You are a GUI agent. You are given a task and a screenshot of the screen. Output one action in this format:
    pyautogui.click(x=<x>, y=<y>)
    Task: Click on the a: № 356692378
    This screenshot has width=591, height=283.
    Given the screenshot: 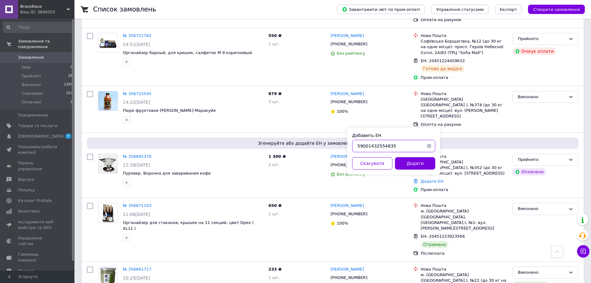 What is the action you would take?
    pyautogui.click(x=137, y=156)
    